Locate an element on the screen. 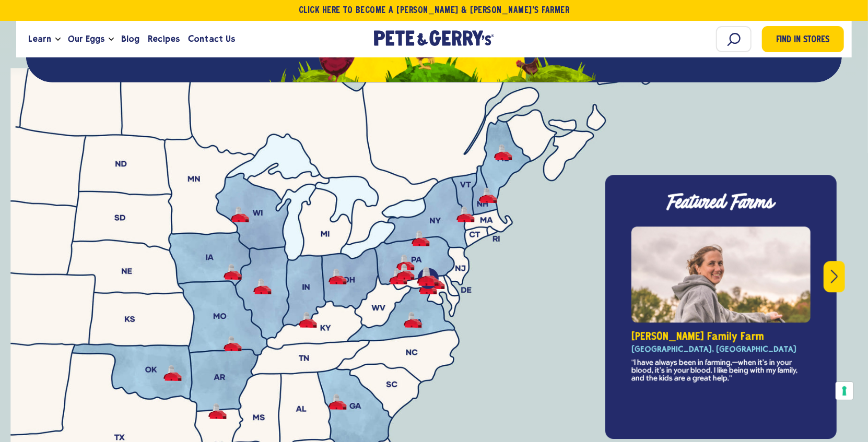  a: Blog is located at coordinates (130, 39).